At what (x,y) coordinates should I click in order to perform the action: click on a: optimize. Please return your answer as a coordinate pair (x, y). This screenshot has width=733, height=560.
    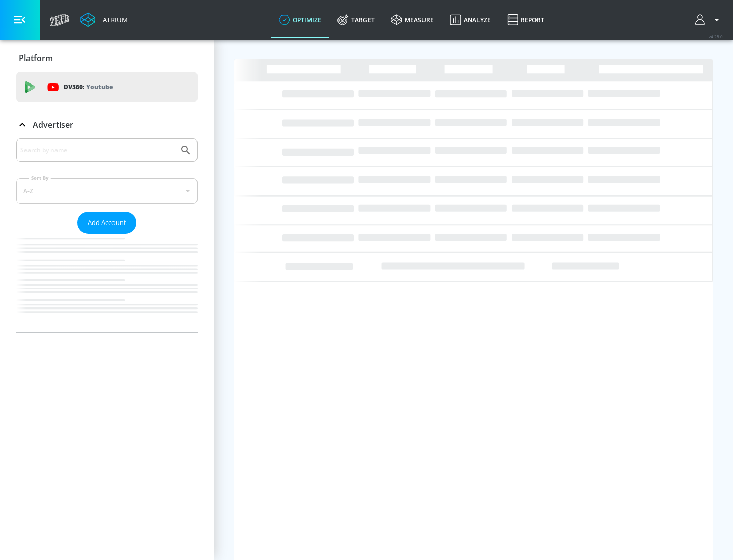
    Looking at the image, I should click on (300, 20).